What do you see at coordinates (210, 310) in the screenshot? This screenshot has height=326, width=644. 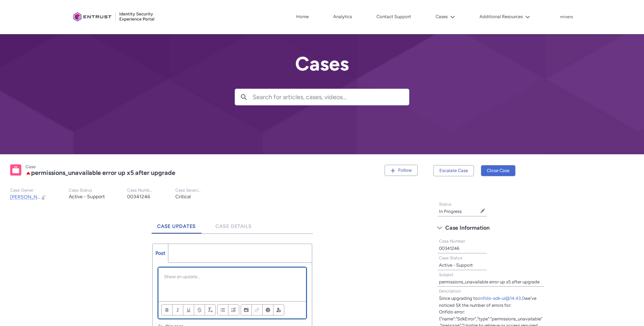 I see `button: Remove Formatting` at bounding box center [210, 310].